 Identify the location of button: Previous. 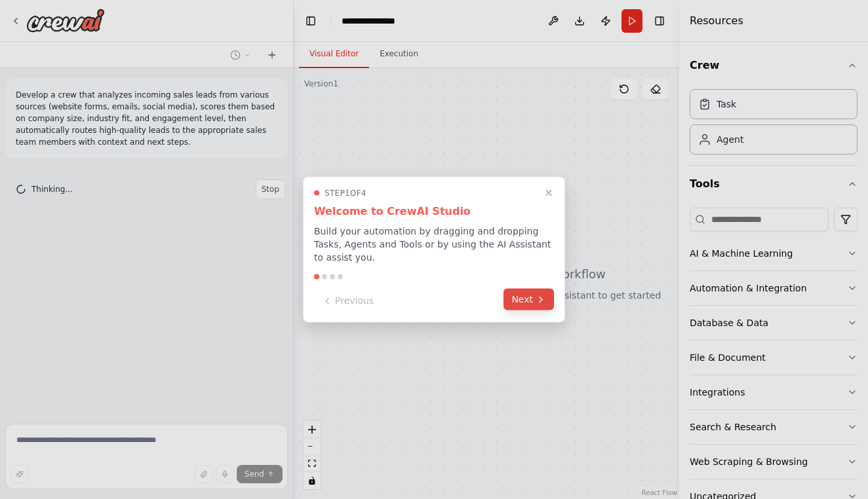
(347, 300).